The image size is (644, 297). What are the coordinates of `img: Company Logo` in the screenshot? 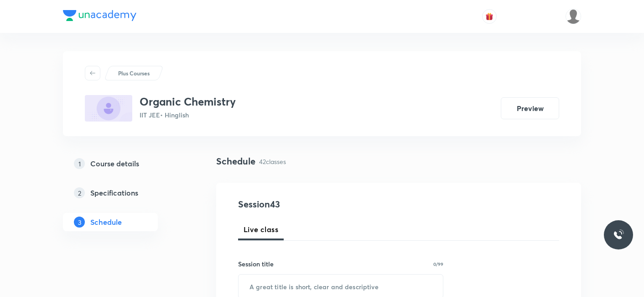 It's located at (99, 16).